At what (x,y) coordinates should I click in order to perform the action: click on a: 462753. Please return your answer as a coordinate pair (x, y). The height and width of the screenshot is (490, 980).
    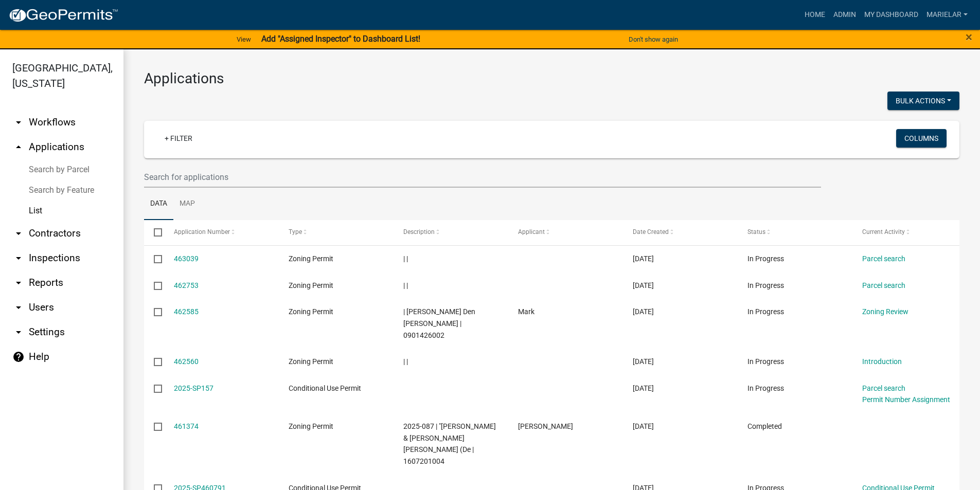
    Looking at the image, I should click on (186, 286).